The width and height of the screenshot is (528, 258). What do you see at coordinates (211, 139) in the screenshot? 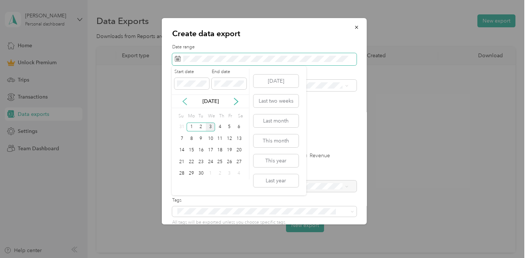
I see `div: 10` at bounding box center [211, 139].